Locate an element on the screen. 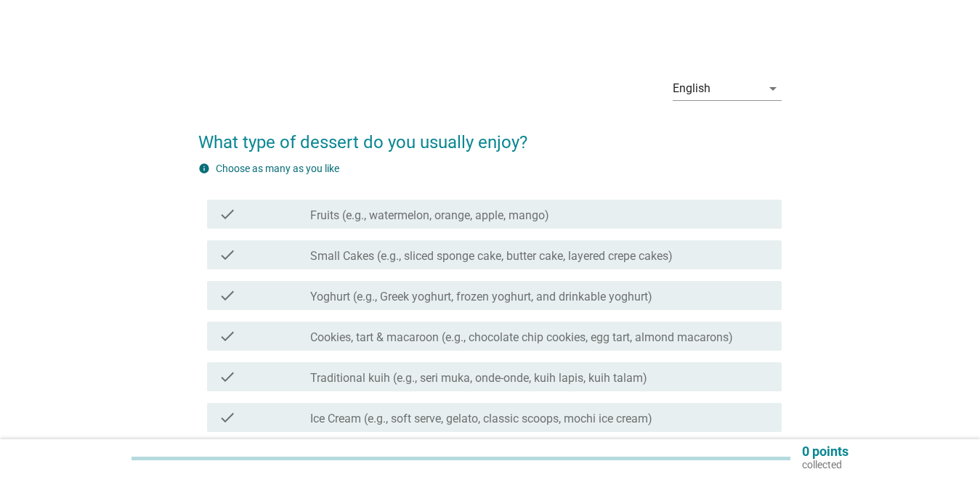  label: Ice Cream (e.g., soft serve, gelato, classic scoops, mochi ice cream) is located at coordinates (481, 419).